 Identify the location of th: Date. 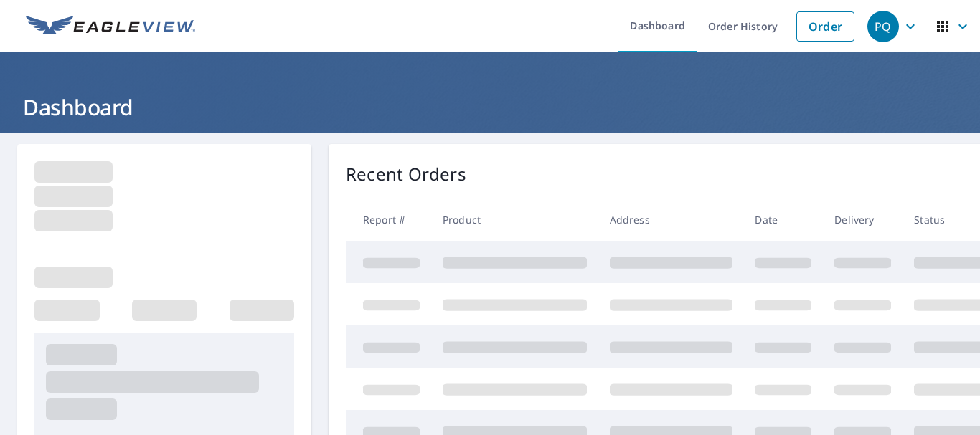
(783, 219).